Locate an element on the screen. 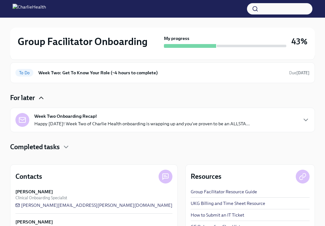 This screenshot has height=226, width=325. span: To Do is located at coordinates (24, 73).